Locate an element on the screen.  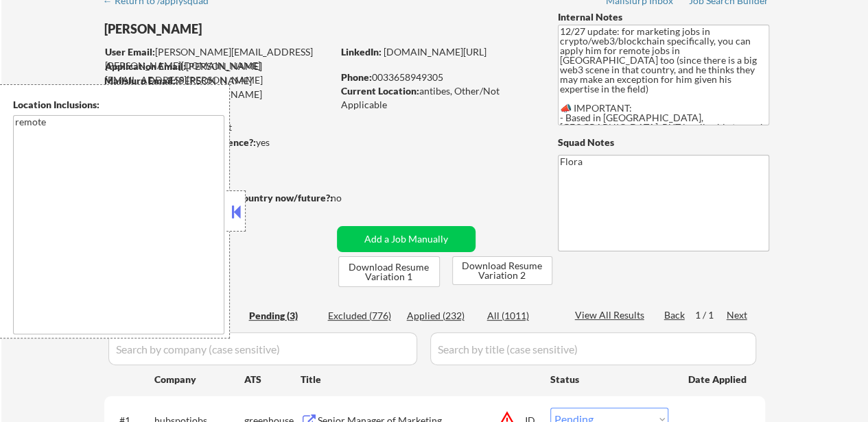
strong: Mailslurp Email: is located at coordinates (140, 80).